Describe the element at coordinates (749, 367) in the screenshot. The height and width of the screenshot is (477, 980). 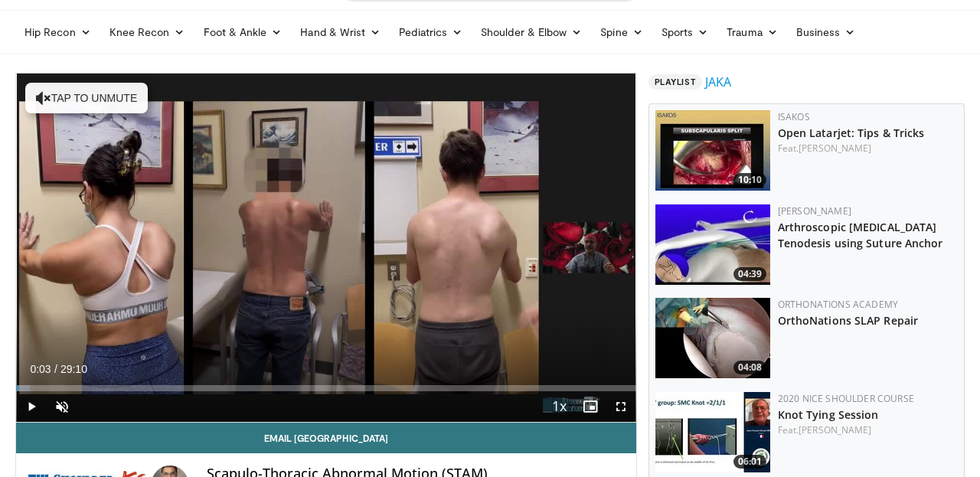
I see `span: 04:08` at that location.